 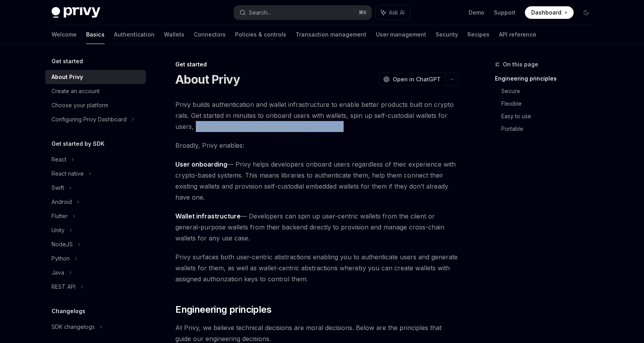 What do you see at coordinates (521, 64) in the screenshot?
I see `span: On this page` at bounding box center [521, 64].